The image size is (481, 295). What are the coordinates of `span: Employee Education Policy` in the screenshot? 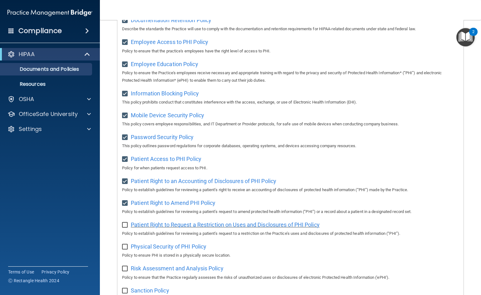 It's located at (164, 64).